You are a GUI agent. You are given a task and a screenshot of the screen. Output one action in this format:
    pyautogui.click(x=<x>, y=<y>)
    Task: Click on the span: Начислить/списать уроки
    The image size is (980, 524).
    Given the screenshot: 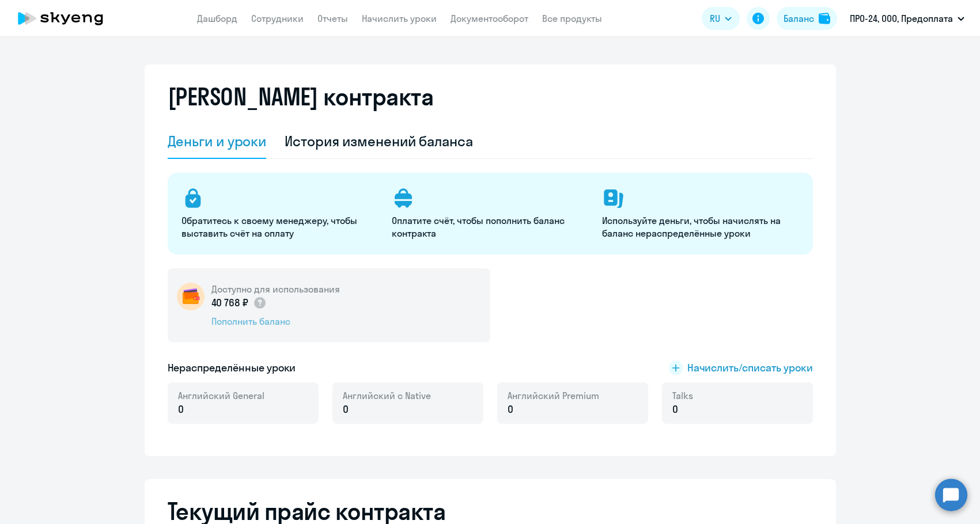 What is the action you would take?
    pyautogui.click(x=750, y=368)
    